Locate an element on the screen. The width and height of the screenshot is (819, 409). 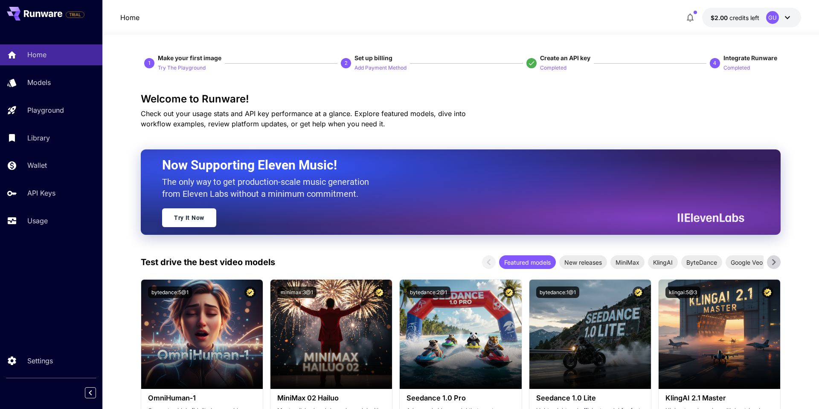
a: Home is located at coordinates (130, 17).